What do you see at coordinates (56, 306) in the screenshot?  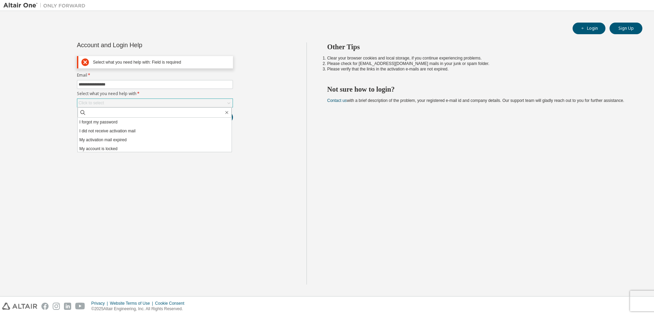 I see `img: instagram.svg` at bounding box center [56, 306].